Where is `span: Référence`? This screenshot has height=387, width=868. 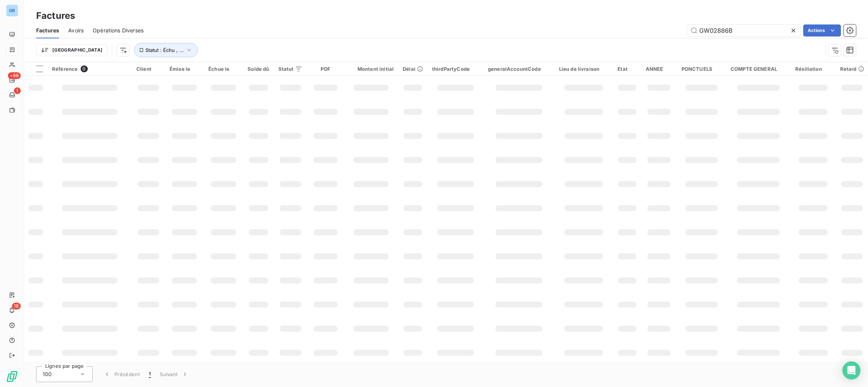
span: Référence is located at coordinates (65, 69).